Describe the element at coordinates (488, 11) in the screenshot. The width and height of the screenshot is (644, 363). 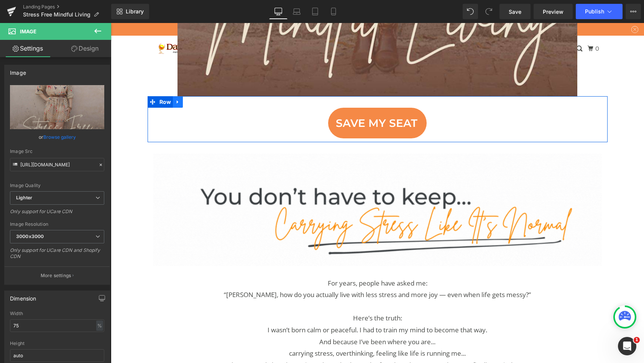
I see `button: Redo` at that location.